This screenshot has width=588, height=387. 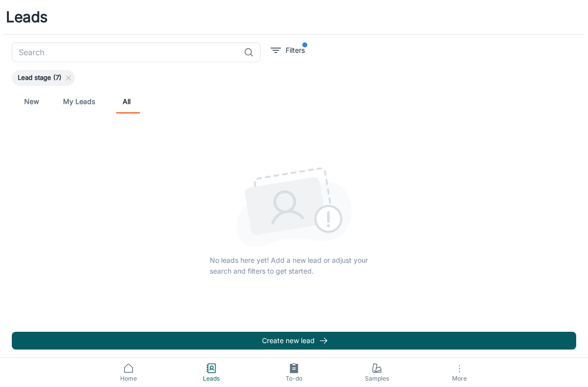 What do you see at coordinates (294, 378) in the screenshot?
I see `span: To-do` at bounding box center [294, 378].